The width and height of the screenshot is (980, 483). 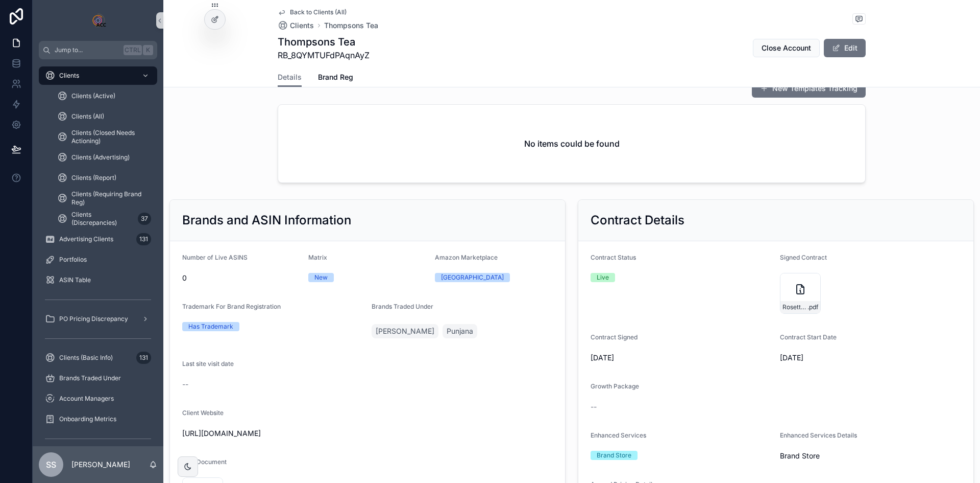 I want to click on a: Clients (Discrepancies)37, so click(x=104, y=218).